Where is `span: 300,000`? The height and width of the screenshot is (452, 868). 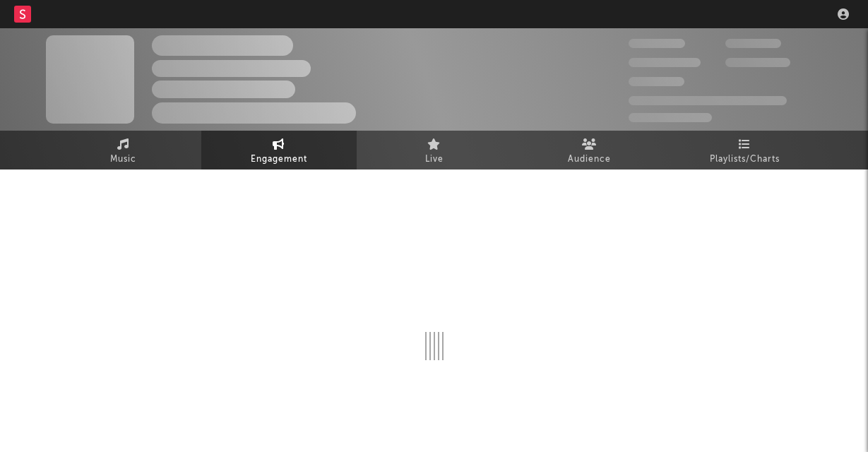
span: 300,000 is located at coordinates (657, 43).